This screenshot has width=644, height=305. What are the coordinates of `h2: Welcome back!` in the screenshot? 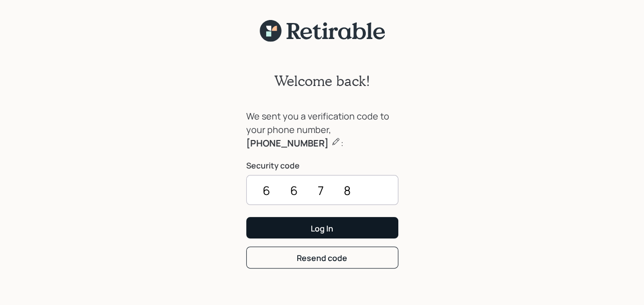 It's located at (323, 81).